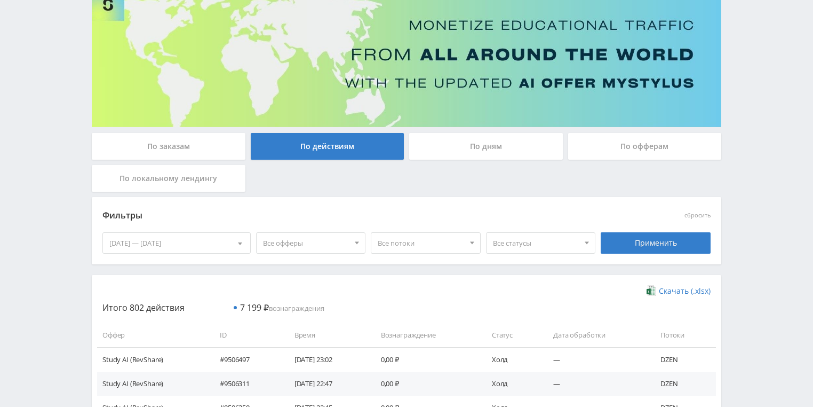 The width and height of the screenshot is (813, 407). I want to click on div: По заказам, so click(169, 146).